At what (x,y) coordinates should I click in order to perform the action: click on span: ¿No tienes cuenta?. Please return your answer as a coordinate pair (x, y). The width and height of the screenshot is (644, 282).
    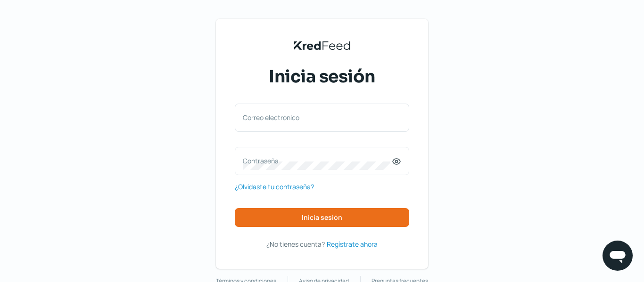
    Looking at the image, I should click on (296, 244).